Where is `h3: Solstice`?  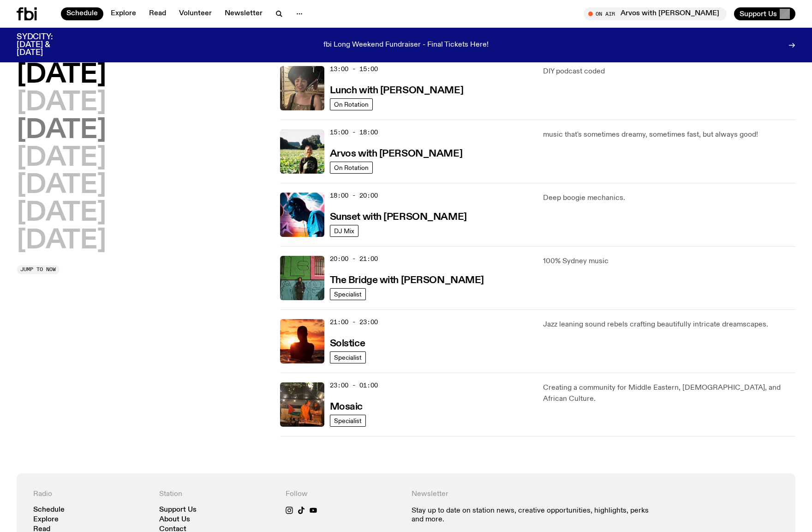
h3: Solstice is located at coordinates (348, 344).